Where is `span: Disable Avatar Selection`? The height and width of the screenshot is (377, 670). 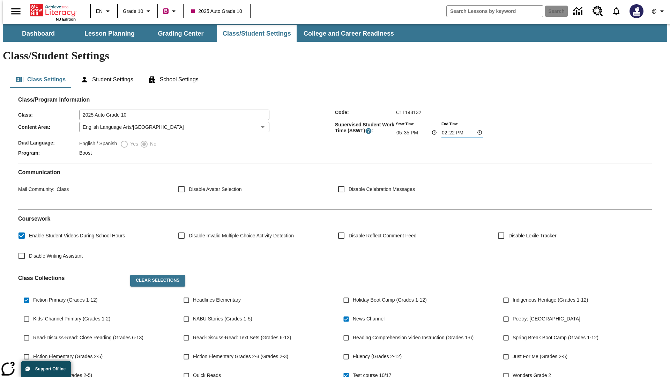
span: Disable Avatar Selection is located at coordinates (215, 189).